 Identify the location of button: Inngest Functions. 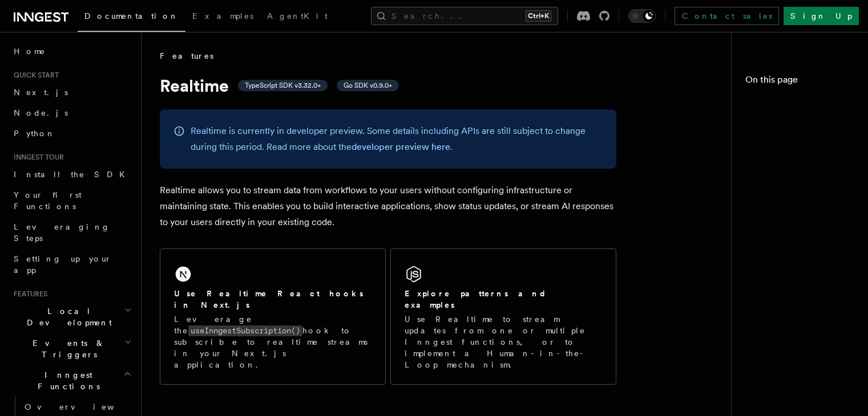
(72, 381).